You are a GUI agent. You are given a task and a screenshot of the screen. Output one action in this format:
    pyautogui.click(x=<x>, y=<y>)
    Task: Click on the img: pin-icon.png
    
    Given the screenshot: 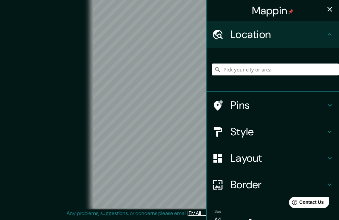 What is the action you would take?
    pyautogui.click(x=291, y=12)
    